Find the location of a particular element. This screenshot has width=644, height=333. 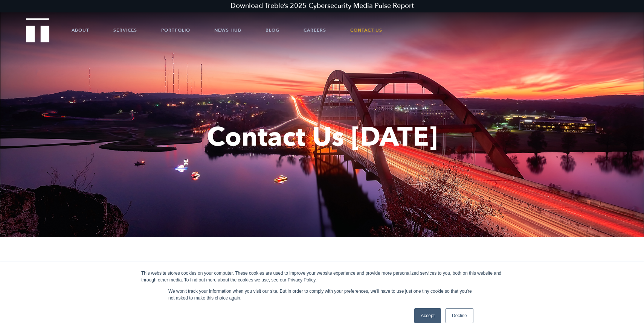

a: Careers is located at coordinates (315, 30).